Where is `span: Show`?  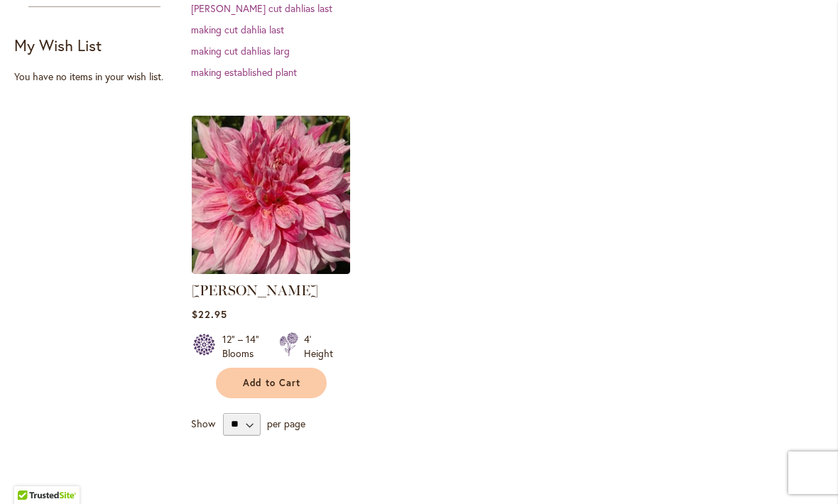 span: Show is located at coordinates (203, 422).